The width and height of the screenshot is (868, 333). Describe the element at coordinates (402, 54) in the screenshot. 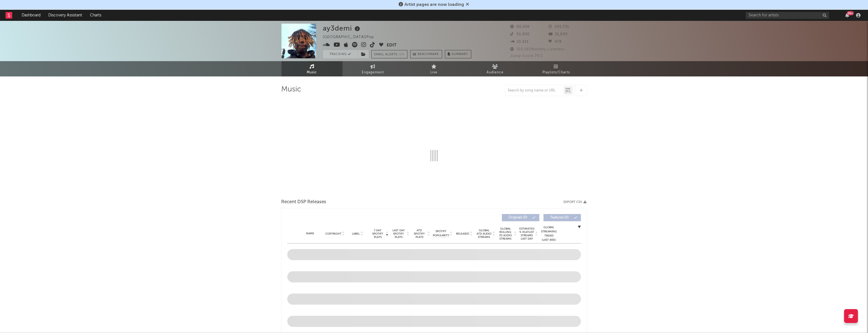

I see `em: On` at that location.